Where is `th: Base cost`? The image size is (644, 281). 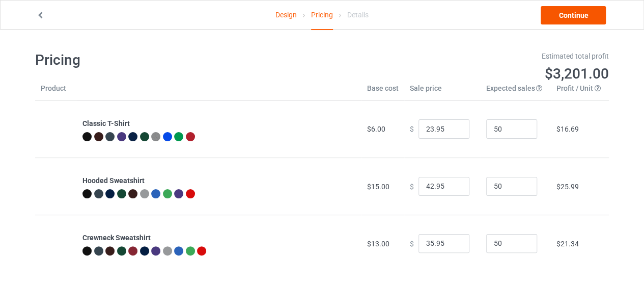
th: Base cost is located at coordinates (383, 92).